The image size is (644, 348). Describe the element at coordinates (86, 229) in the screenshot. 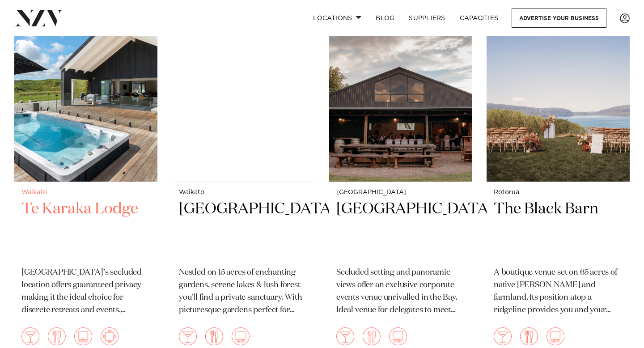

I see `h2: Te Karaka Lodge` at that location.